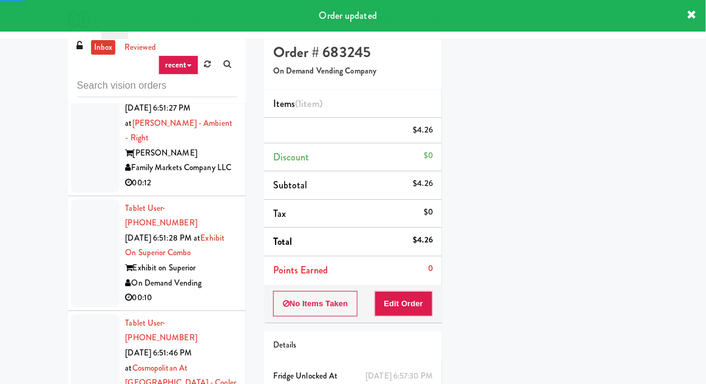 This screenshot has width=706, height=384. I want to click on div: On Demand Vending, so click(181, 283).